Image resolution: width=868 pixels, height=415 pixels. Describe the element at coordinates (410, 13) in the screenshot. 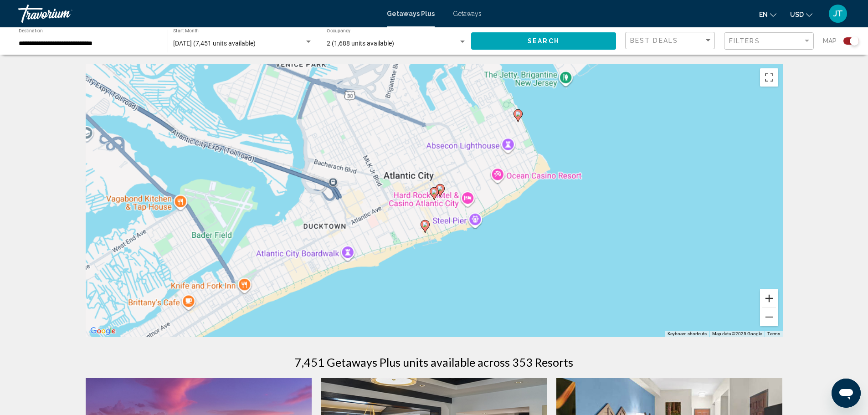

I see `a: Getaways Plus` at that location.